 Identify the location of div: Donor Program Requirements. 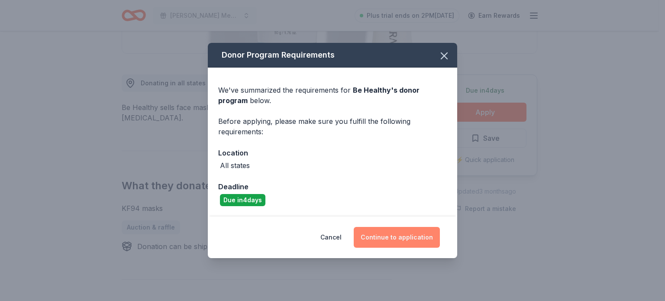
(332, 55).